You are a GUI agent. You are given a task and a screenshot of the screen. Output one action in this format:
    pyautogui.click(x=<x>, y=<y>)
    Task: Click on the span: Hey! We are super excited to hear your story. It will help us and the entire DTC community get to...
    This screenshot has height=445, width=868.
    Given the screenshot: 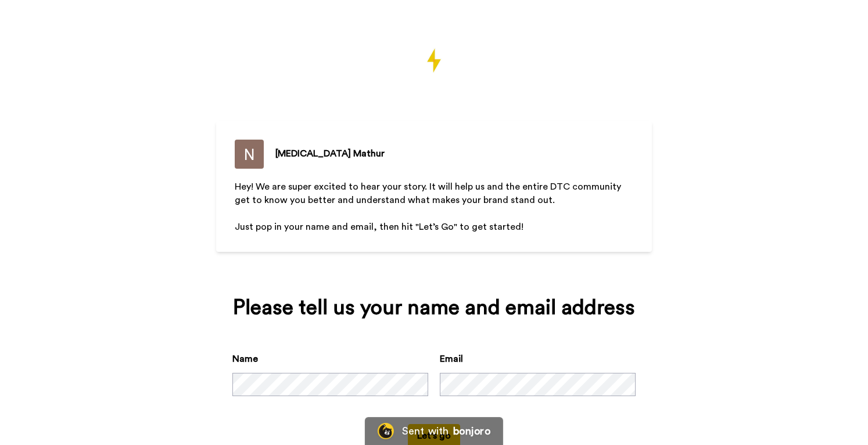 What is the action you would take?
    pyautogui.click(x=429, y=193)
    